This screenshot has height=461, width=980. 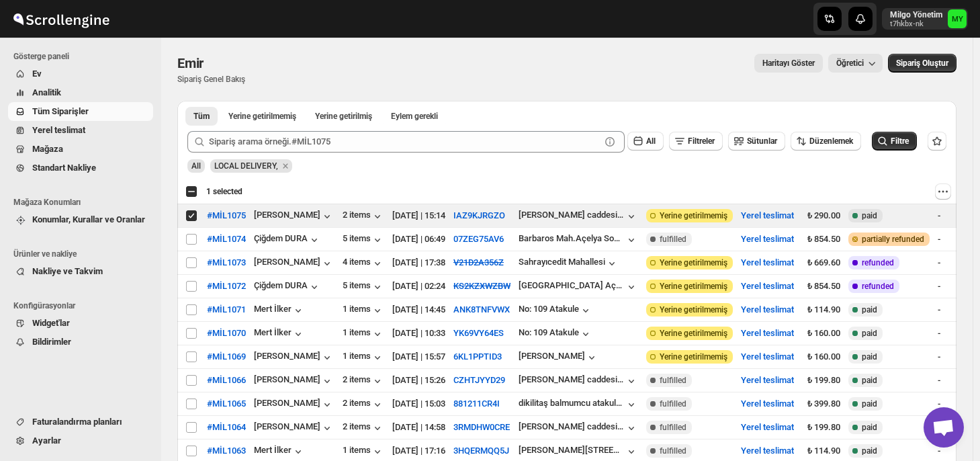 What do you see at coordinates (556, 310) in the screenshot?
I see `button: No: 109 Atakule` at bounding box center [556, 310].